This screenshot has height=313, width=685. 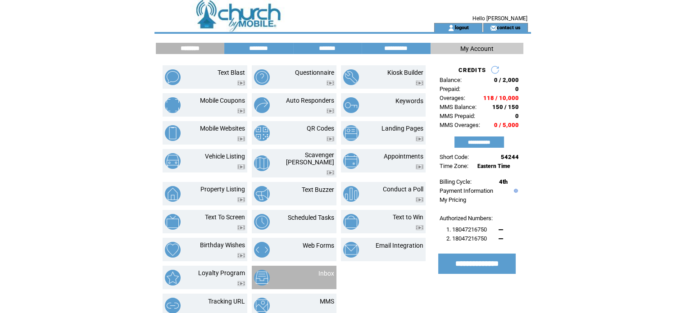 What do you see at coordinates (314, 72) in the screenshot?
I see `a: Questionnaire` at bounding box center [314, 72].